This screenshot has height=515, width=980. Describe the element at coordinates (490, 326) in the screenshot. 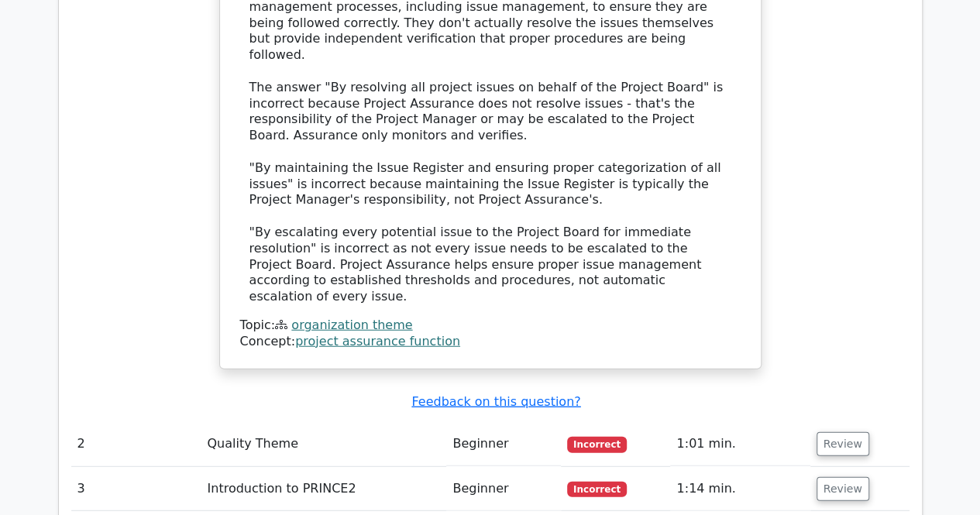

I see `div: Topic:` at that location.